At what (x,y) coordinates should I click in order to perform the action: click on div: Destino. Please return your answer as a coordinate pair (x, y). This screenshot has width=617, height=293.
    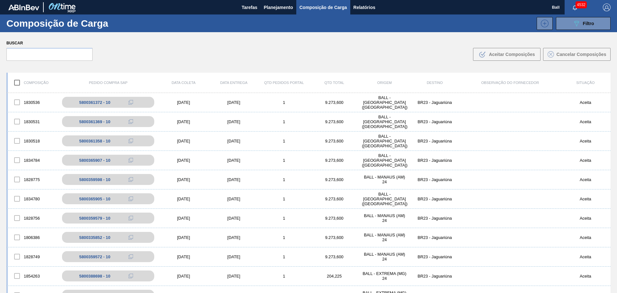
    Looking at the image, I should click on (435, 83).